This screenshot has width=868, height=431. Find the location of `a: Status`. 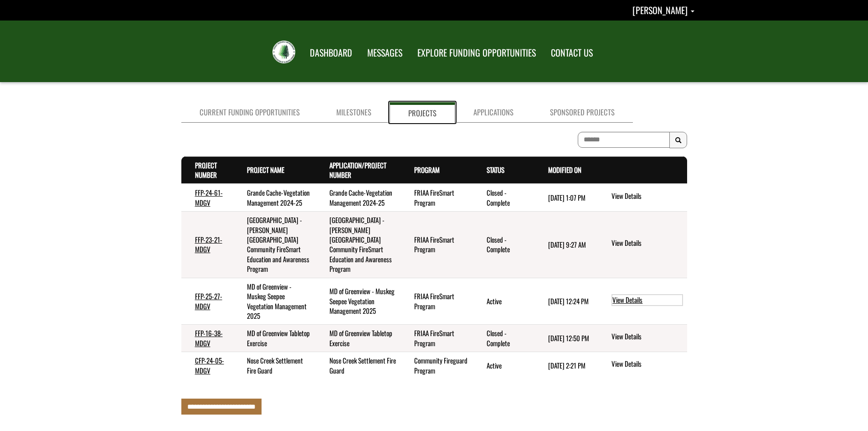

a: Status is located at coordinates (495, 170).